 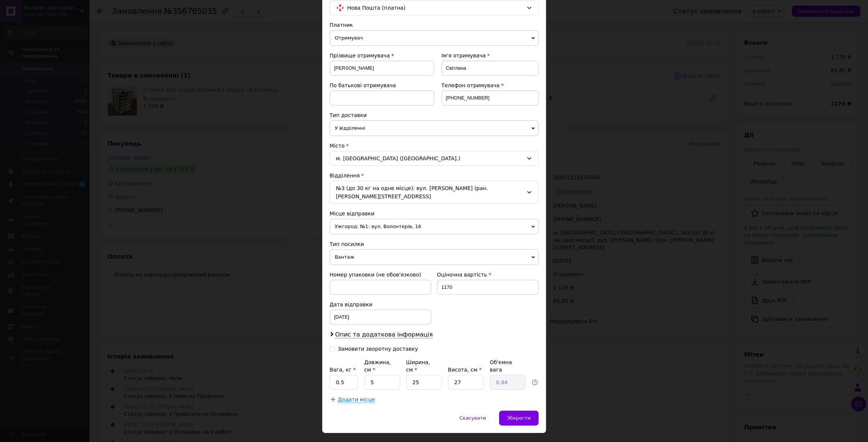 I want to click on span: Додати місце, so click(x=357, y=400).